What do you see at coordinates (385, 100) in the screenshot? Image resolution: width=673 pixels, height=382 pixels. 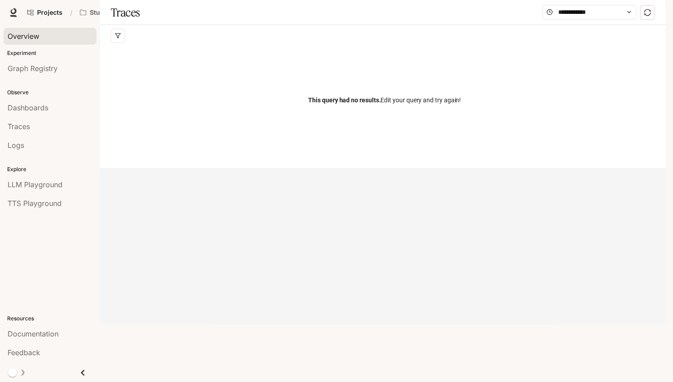 I see `span: Edit your query and try again!` at bounding box center [385, 100].